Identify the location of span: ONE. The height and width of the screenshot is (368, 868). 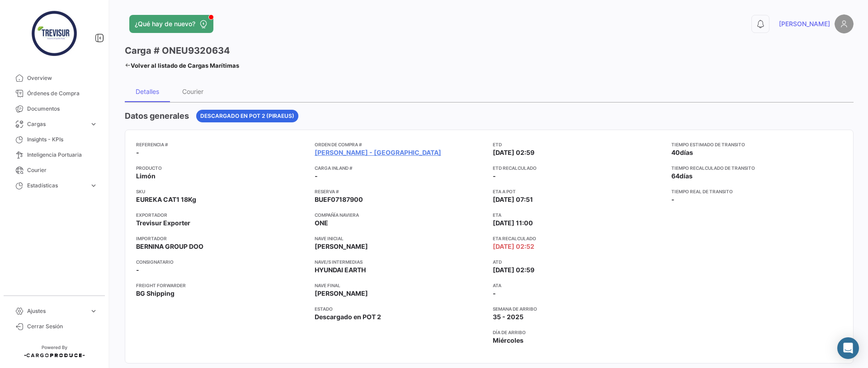
(321, 223).